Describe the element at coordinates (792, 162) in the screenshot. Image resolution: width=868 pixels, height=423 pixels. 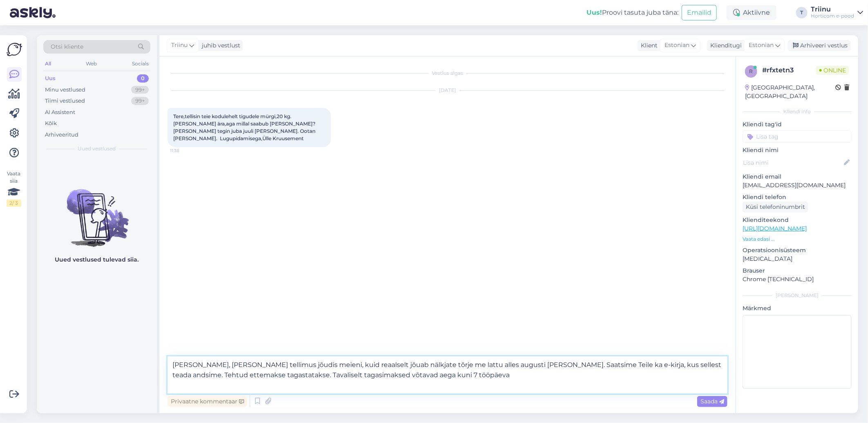
I see `input: Lisa nimi` at that location.